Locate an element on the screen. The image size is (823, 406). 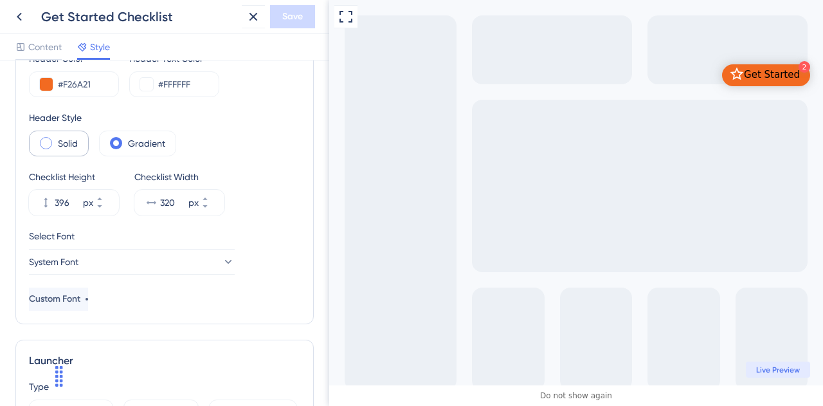
div: Launcher is located at coordinates (165, 361).